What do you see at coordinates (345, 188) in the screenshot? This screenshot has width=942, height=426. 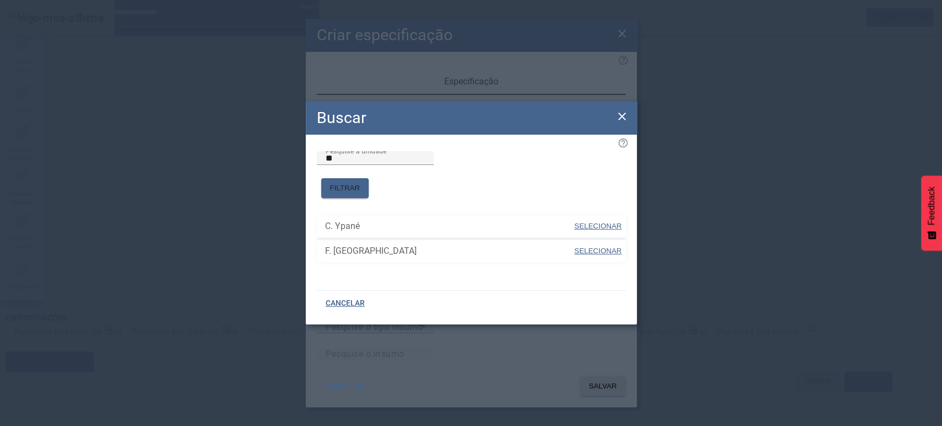 I see `span: FILTRAR` at bounding box center [345, 188].